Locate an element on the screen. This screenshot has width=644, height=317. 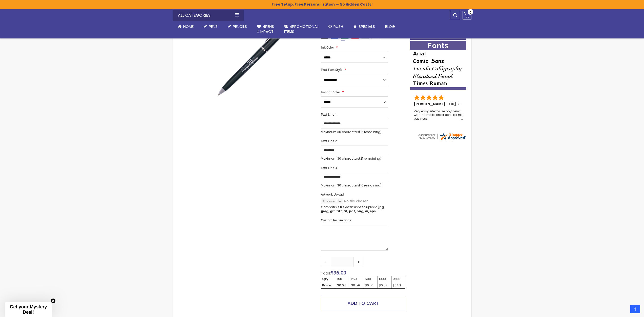
a: 0 is located at coordinates (467, 15).